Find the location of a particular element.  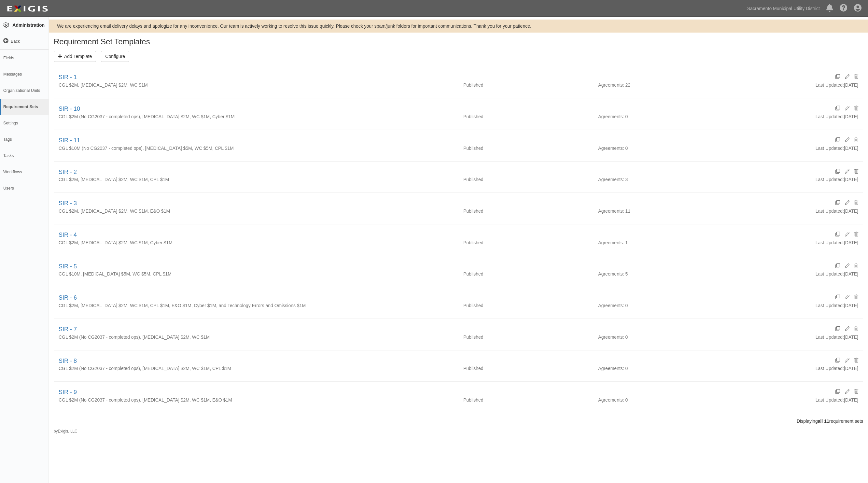

a: SIR - 6 is located at coordinates (68, 298).